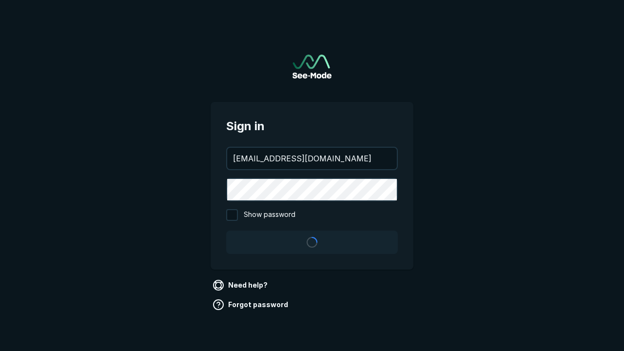  Describe the element at coordinates (312, 158) in the screenshot. I see `input: your@email.com` at that location.